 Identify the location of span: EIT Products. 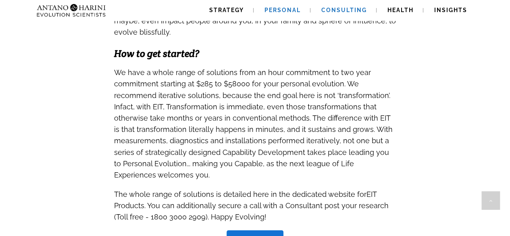
(245, 200).